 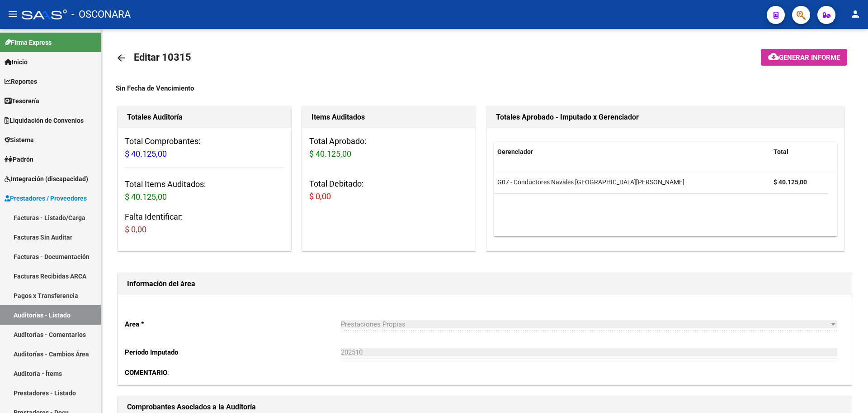 What do you see at coordinates (389, 117) in the screenshot?
I see `h1: Items Auditados` at bounding box center [389, 117].